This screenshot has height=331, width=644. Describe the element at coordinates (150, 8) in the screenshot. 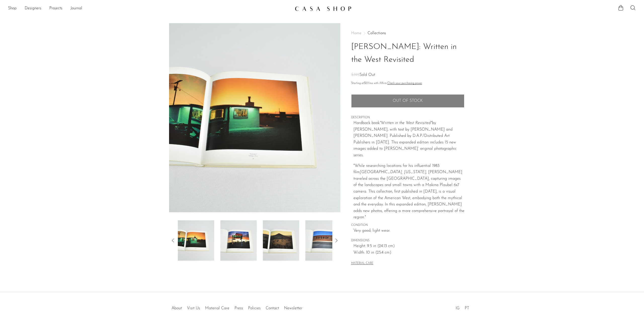

I see `nav: Desktop navigation` at that location.